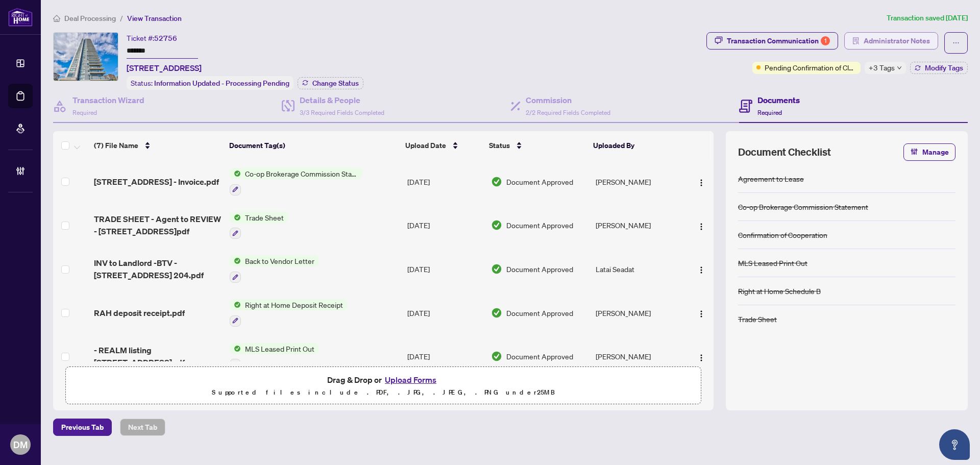 Image resolution: width=980 pixels, height=465 pixels. I want to click on div: Co-op Brokerage Commission Statement, so click(803, 207).